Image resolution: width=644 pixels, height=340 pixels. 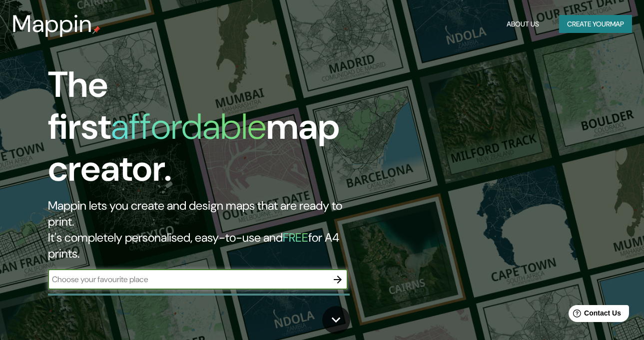 What do you see at coordinates (47, 12) in the screenshot?
I see `span: Contact Us` at bounding box center [47, 12].